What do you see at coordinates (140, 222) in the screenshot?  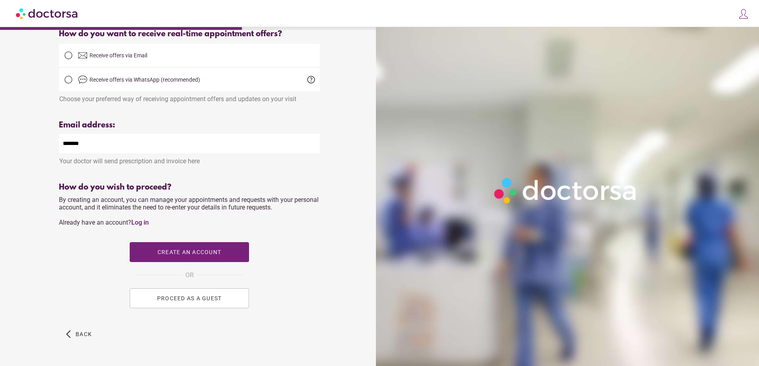 I see `a: Log in` at bounding box center [140, 222].